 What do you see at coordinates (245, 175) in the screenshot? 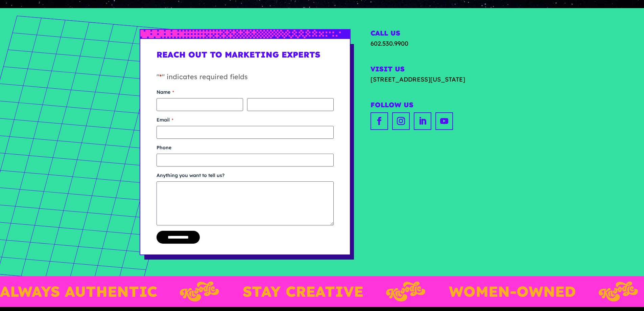
I see `label: Anything you want to tell us?` at bounding box center [245, 175].